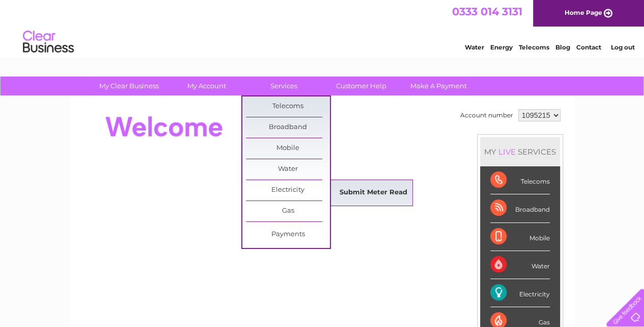 This screenshot has width=644, height=327. What do you see at coordinates (520, 152) in the screenshot?
I see `div: MY SERVICES` at bounding box center [520, 152].